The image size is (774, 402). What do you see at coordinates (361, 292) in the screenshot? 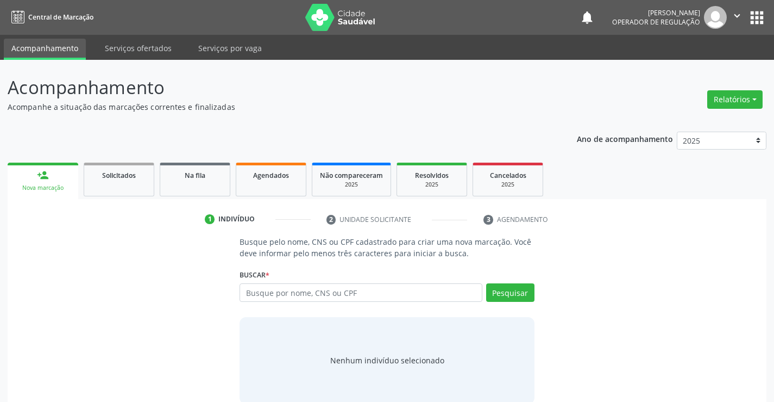
I see `input: Busque por nome, CNS ou CPF` at bounding box center [361, 292].